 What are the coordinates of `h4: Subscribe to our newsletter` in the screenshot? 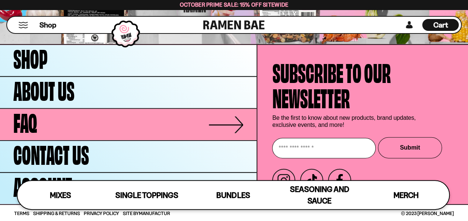 It's located at (331, 84).